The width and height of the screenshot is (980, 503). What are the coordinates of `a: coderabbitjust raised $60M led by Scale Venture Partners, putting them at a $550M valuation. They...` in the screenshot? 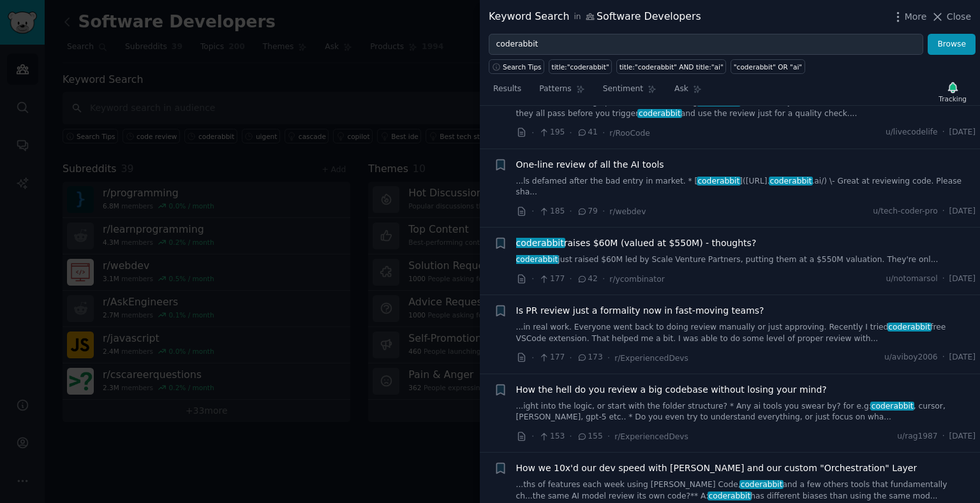 It's located at (745, 260).